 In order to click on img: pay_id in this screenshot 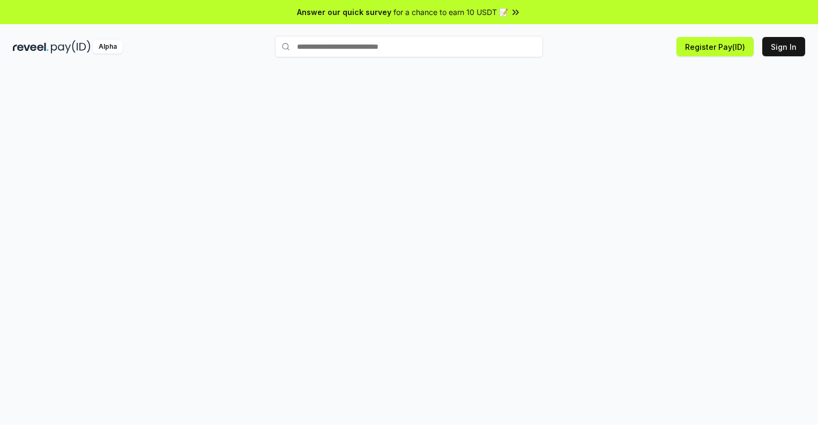, I will do `click(71, 47)`.